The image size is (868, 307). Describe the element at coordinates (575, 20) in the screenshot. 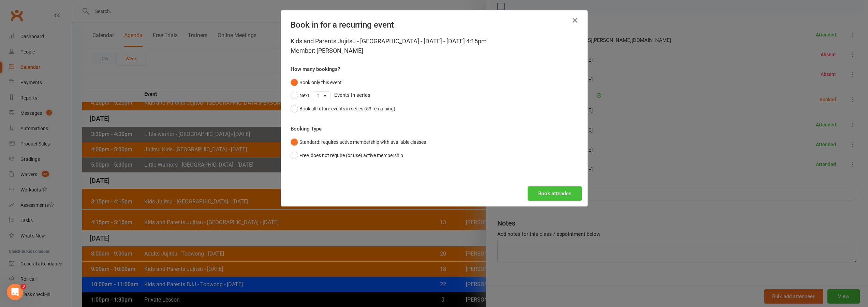

I see `button: Close` at that location.